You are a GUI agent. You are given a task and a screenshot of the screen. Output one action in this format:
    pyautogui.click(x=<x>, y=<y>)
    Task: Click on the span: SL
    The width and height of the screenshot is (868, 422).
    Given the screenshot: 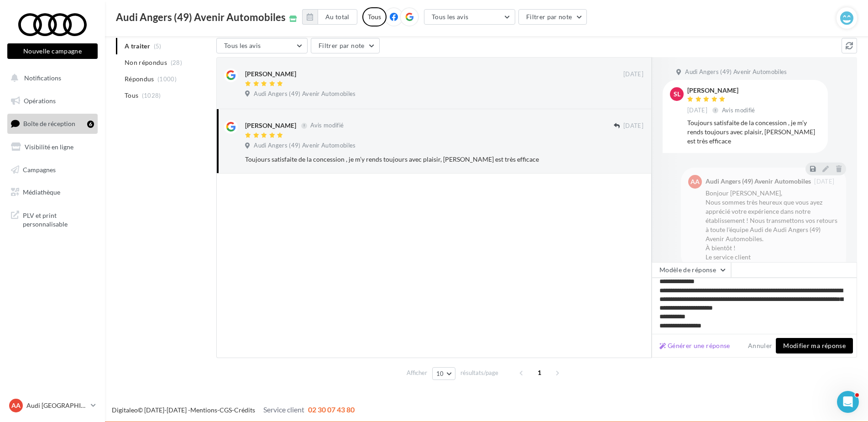 What is the action you would take?
    pyautogui.click(x=677, y=94)
    